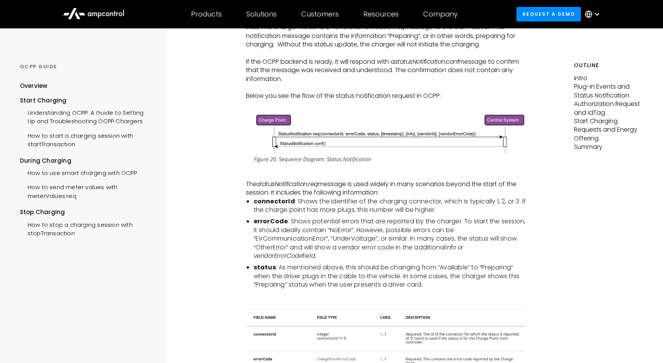 The width and height of the screenshot is (663, 363). What do you see at coordinates (86, 161) in the screenshot?
I see `div: During Charging` at bounding box center [86, 161].